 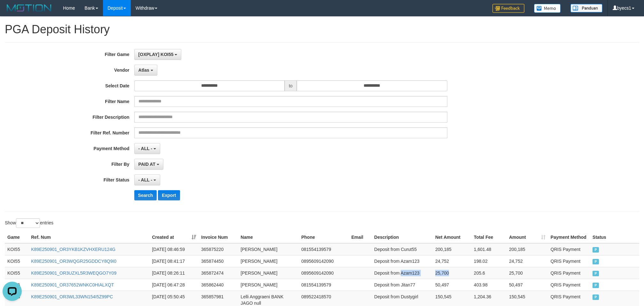 What do you see at coordinates (29, 223) in the screenshot?
I see `label: Show entries` at bounding box center [29, 223].